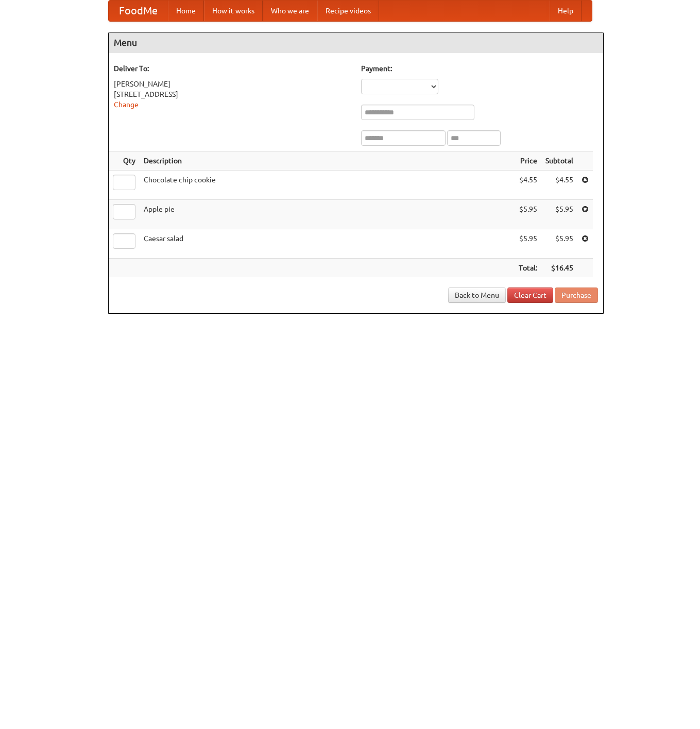 The width and height of the screenshot is (700, 729). Describe the element at coordinates (477, 295) in the screenshot. I see `a: Back to Menu` at that location.